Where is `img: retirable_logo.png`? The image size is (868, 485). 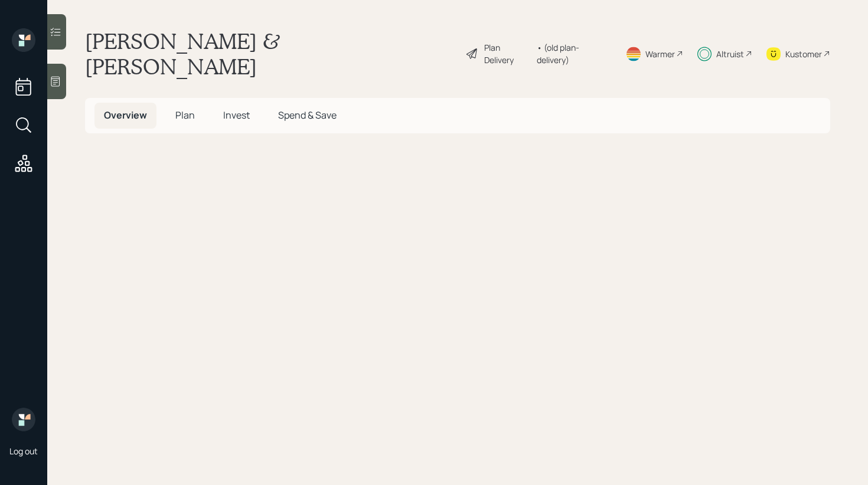
img: retirable_logo.png is located at coordinates (24, 420).